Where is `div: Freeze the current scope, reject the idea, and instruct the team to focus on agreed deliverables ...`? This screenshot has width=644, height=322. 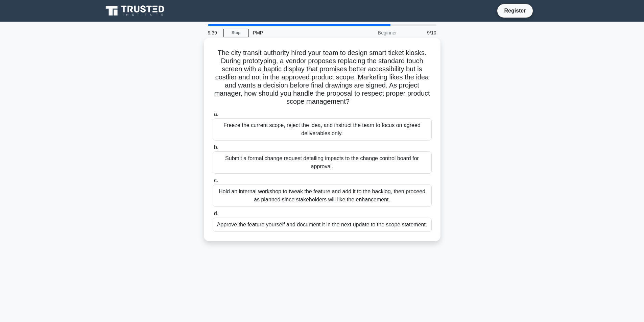 div: Freeze the current scope, reject the idea, and instruct the team to focus on agreed deliverables ... is located at coordinates (322, 129).